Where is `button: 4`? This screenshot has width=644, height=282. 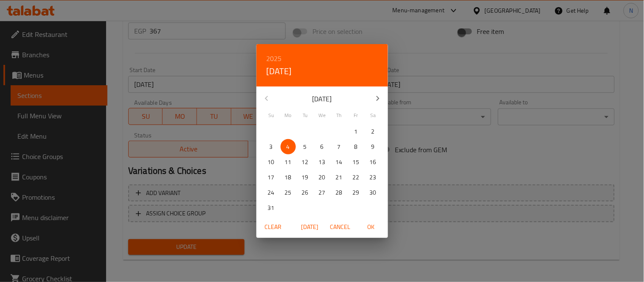
button: 4 is located at coordinates (288, 147).